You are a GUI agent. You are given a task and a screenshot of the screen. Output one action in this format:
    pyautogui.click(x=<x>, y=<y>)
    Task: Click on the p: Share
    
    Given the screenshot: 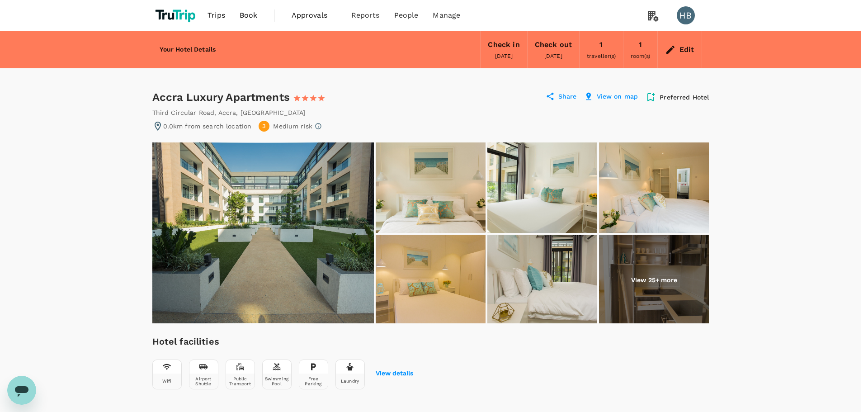 What is the action you would take?
    pyautogui.click(x=567, y=97)
    